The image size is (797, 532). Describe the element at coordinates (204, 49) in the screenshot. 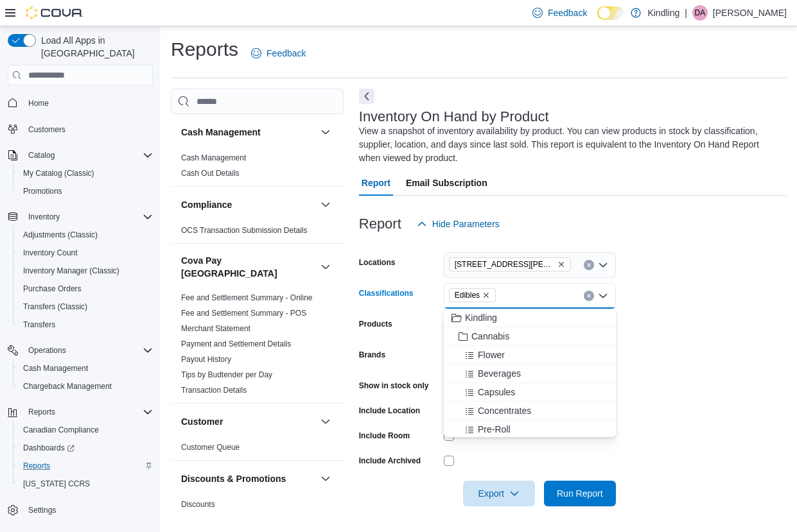

I see `h1: Reports` at that location.